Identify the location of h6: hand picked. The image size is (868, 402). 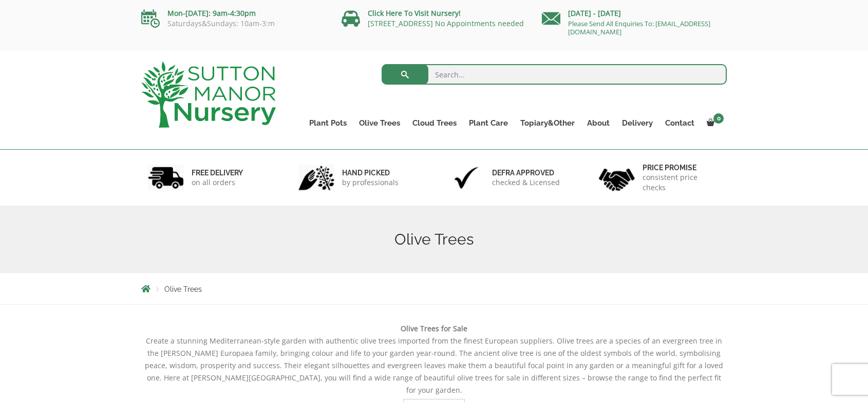
(370, 173).